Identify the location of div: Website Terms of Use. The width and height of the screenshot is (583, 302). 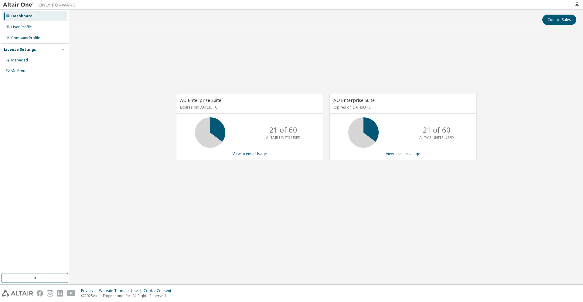
(121, 290).